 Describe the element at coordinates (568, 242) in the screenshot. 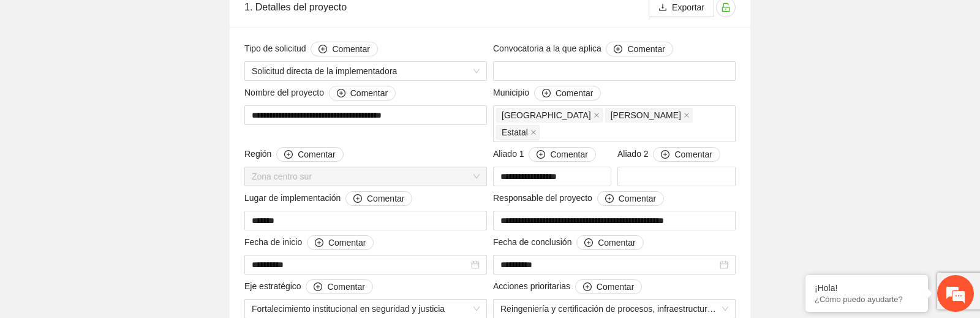

I see `span: Fecha de conclusión` at that location.